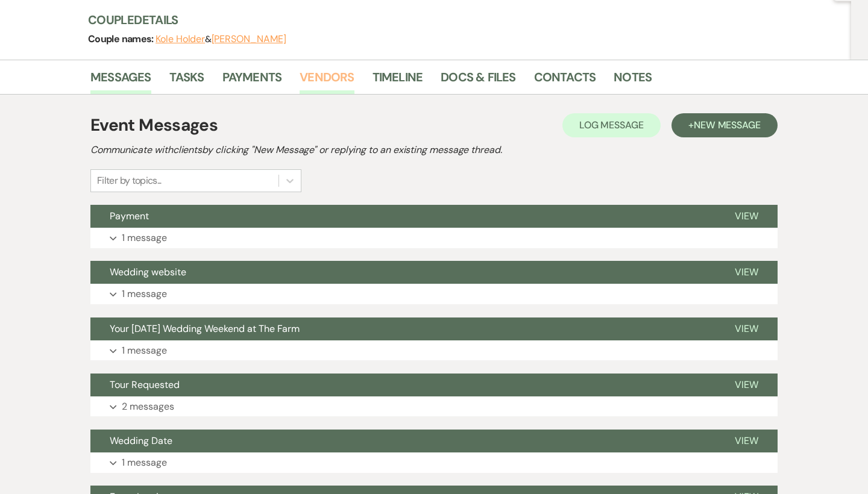 This screenshot has width=868, height=494. Describe the element at coordinates (187, 81) in the screenshot. I see `a: Tasks` at that location.